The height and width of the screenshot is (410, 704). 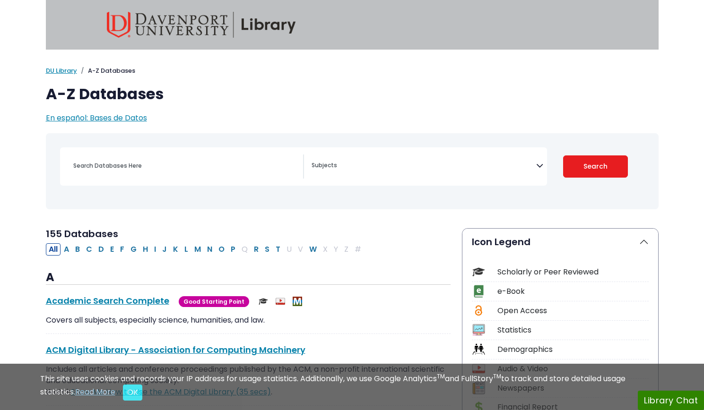 I want to click on button: All, so click(x=53, y=249).